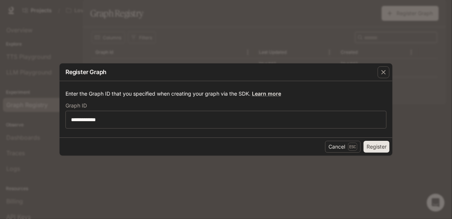  What do you see at coordinates (86, 72) in the screenshot?
I see `p: Register Graph` at bounding box center [86, 72].